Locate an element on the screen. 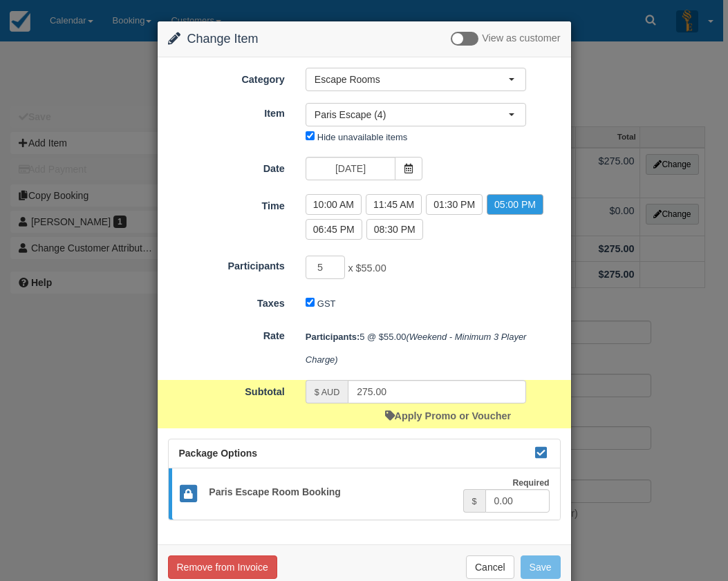 The height and width of the screenshot is (581, 728). span: Change Item is located at coordinates (223, 39).